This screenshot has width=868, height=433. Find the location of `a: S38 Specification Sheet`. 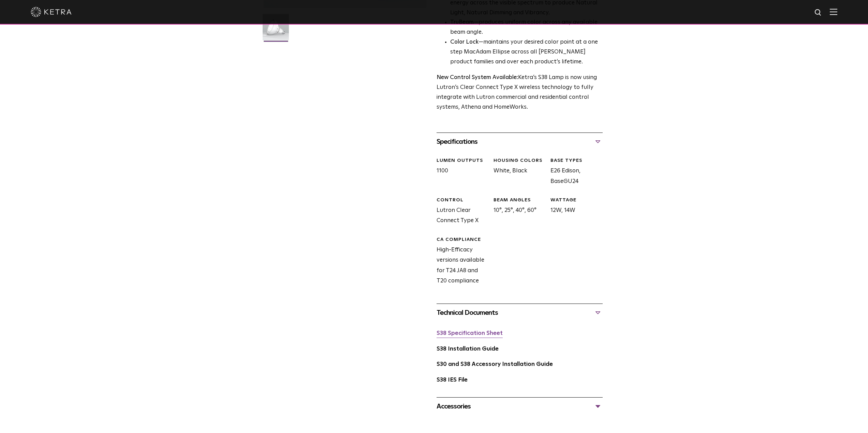

a: S38 Specification Sheet is located at coordinates (470, 333).